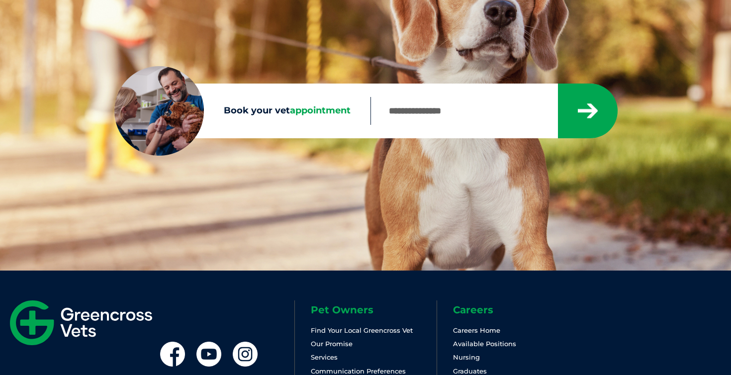 This screenshot has height=375, width=731. I want to click on label: Book your vet, so click(242, 111).